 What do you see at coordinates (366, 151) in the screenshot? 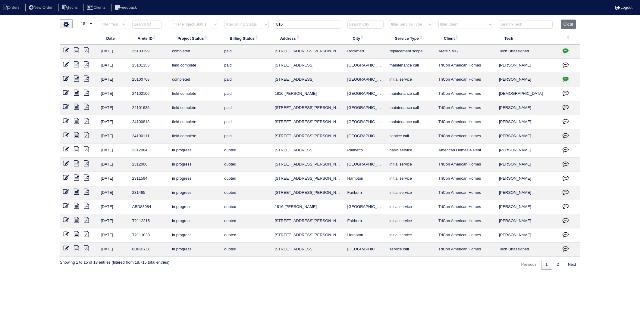
I see `td: Palmetto` at bounding box center [366, 151].